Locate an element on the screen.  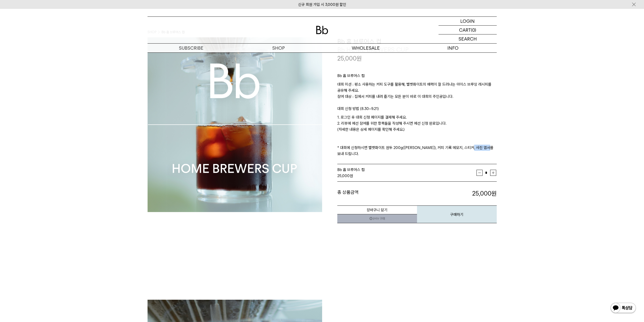
p: Bb 홈 브루어스 컵 is located at coordinates (417, 77).